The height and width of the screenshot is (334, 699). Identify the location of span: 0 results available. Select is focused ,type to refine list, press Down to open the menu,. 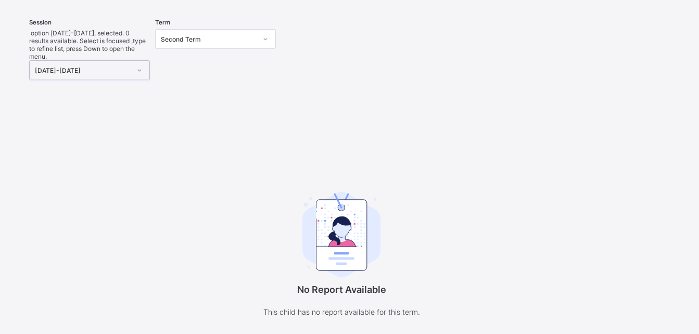
(87, 45).